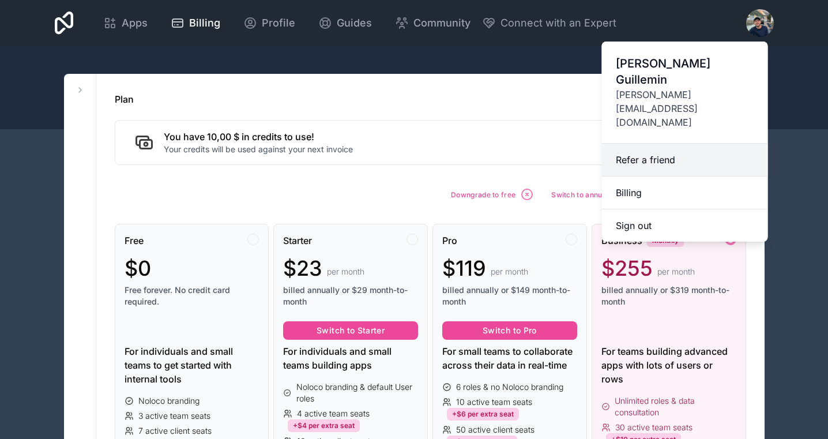  I want to click on span: Profile, so click(279, 23).